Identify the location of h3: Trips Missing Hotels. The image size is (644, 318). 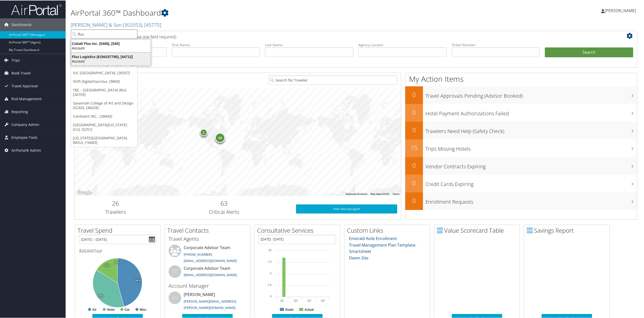
(531, 147).